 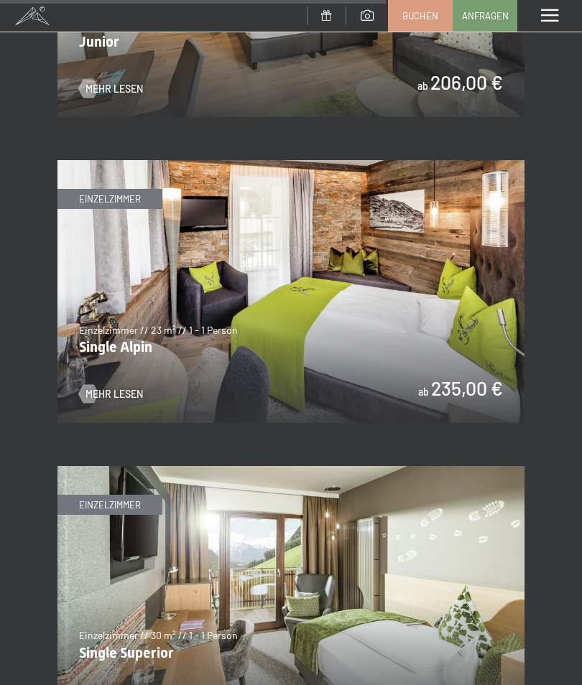 What do you see at coordinates (291, 165) in the screenshot?
I see `a: Single Alpin` at bounding box center [291, 165].